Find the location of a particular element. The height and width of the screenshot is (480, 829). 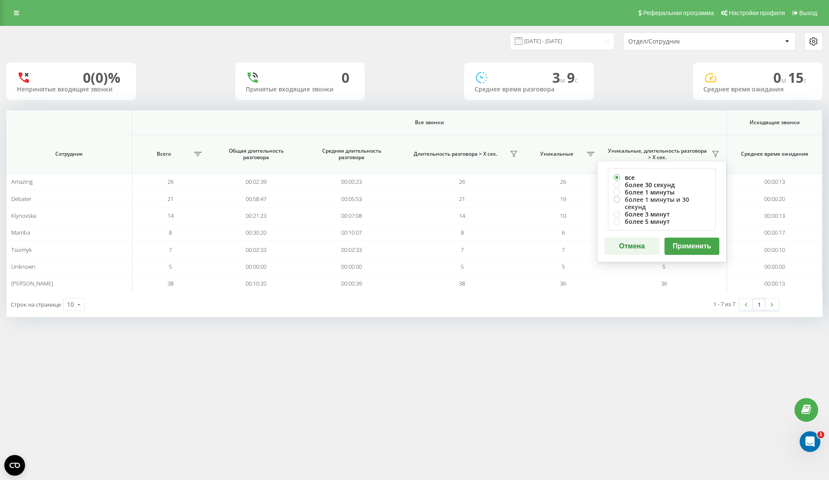

div: 1 - 7 из 7 is located at coordinates (724, 304).